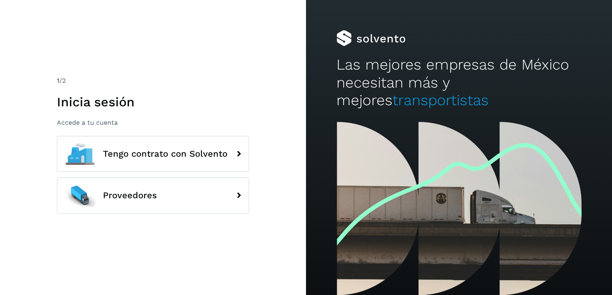 The width and height of the screenshot is (612, 295). I want to click on span: Tengo contrato con Solvento, so click(165, 154).